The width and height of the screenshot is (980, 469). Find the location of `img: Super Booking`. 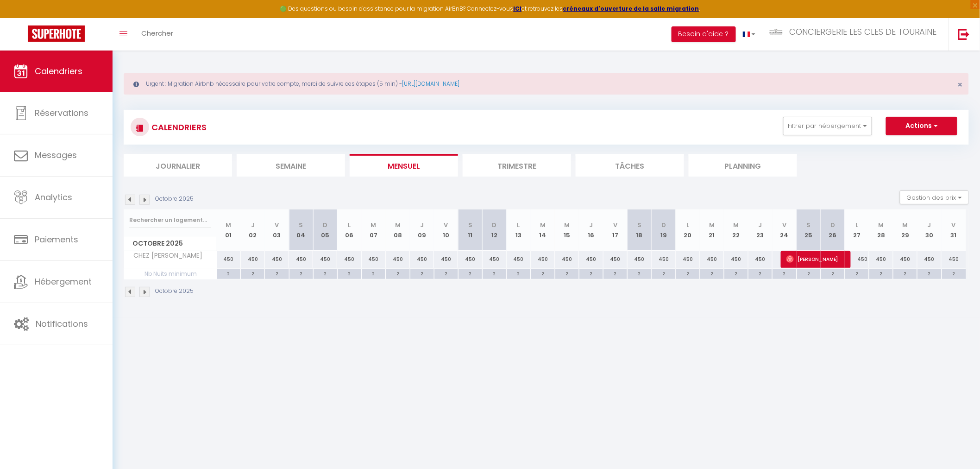

img: Super Booking is located at coordinates (56, 33).